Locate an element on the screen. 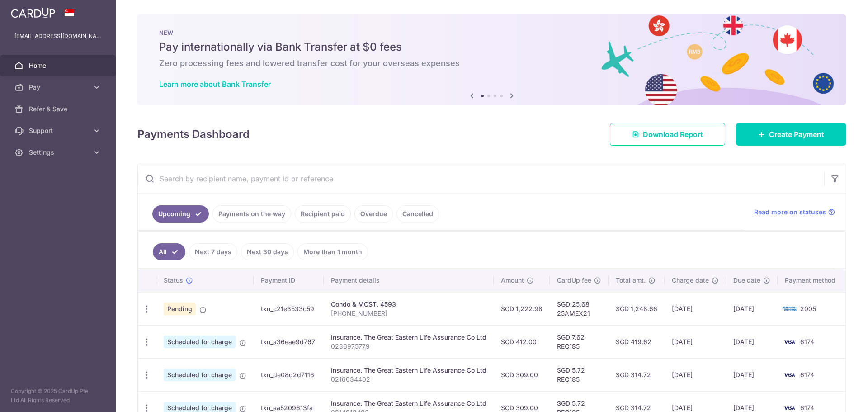  td: txn_c21e3533c59 is located at coordinates (288, 309).